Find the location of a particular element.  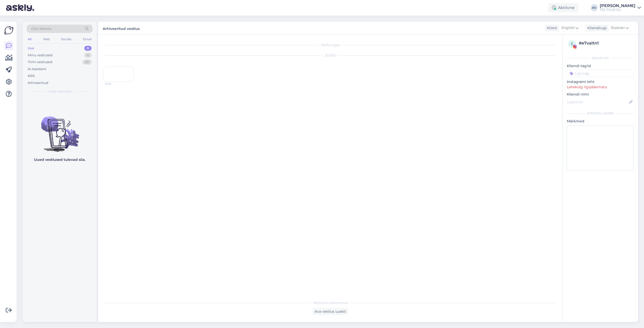

span: Vestlus on arhiveeritud is located at coordinates (330, 303).